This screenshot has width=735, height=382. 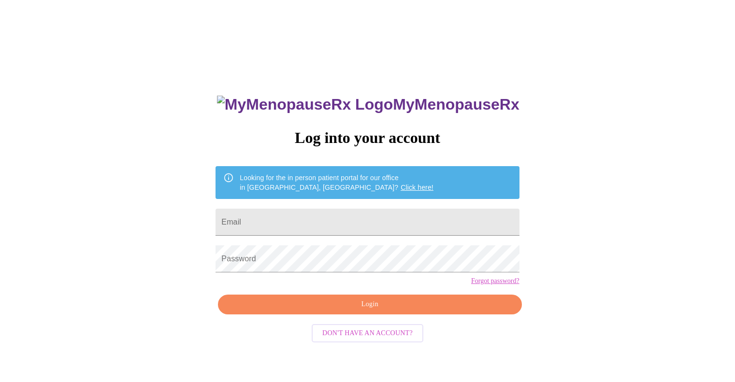 I want to click on a: Don't have an account?, so click(x=367, y=332).